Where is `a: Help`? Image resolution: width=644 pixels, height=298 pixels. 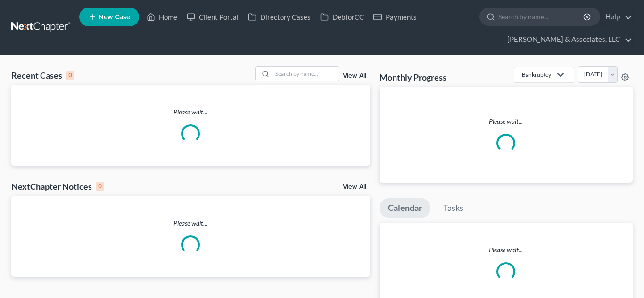
a: Help is located at coordinates (616, 17).